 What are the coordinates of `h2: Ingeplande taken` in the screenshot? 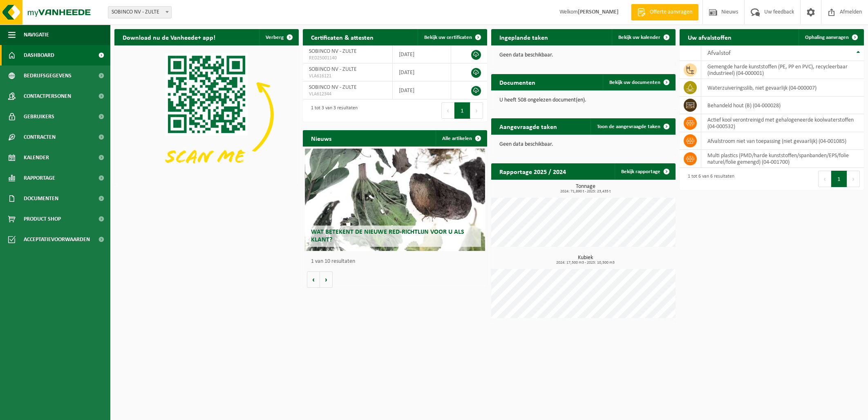 It's located at (523, 37).